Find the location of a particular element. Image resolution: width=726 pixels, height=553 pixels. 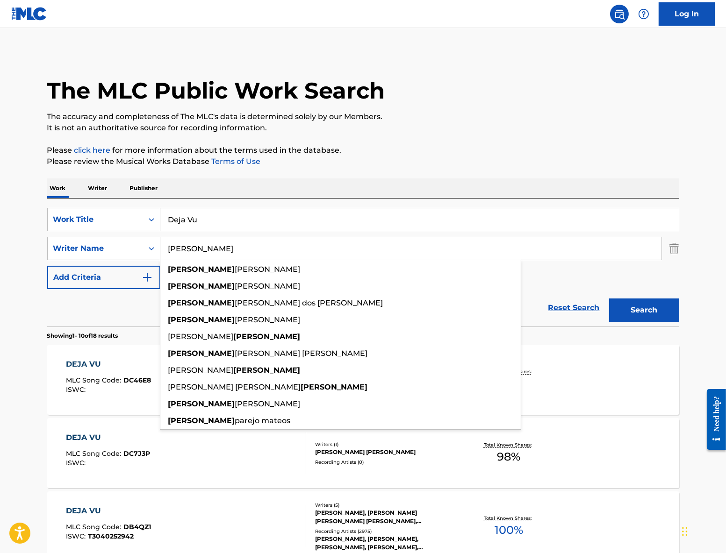

span: DB4QZ1 is located at coordinates (137, 527).